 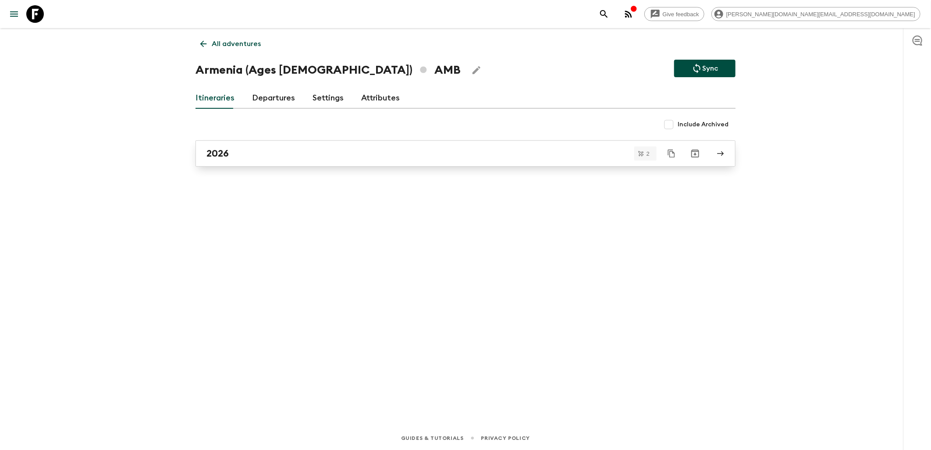 What do you see at coordinates (328, 98) in the screenshot?
I see `a: Settings` at bounding box center [328, 98].